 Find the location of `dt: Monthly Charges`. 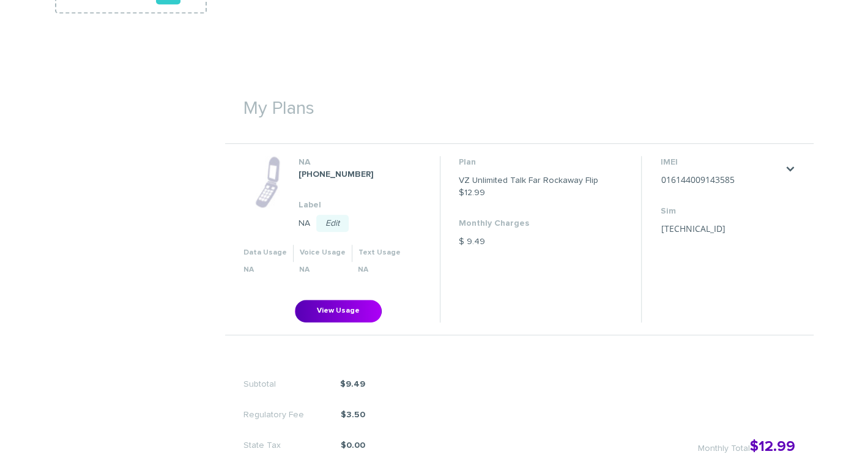

dt: Monthly Charges is located at coordinates (541, 223).